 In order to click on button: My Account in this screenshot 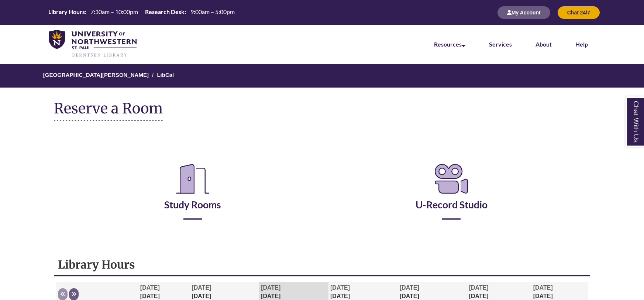, I will do `click(523, 13)`.